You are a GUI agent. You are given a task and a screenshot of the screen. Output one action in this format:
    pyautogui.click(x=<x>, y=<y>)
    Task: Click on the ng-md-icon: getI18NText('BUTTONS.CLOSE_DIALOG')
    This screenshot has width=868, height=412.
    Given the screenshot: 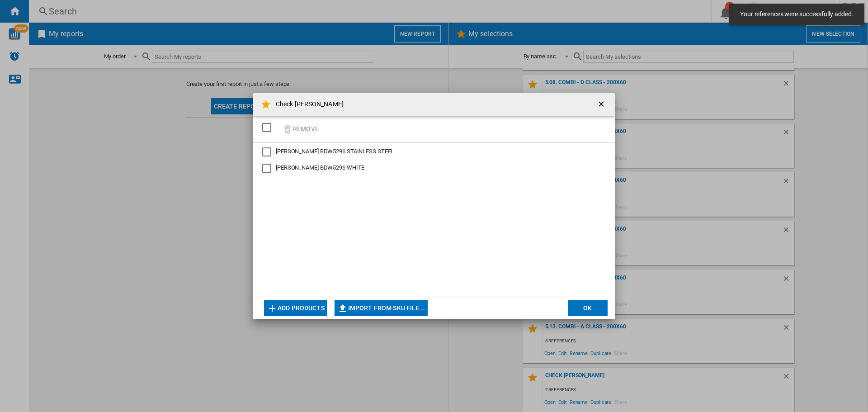 What is the action you would take?
    pyautogui.click(x=602, y=104)
    